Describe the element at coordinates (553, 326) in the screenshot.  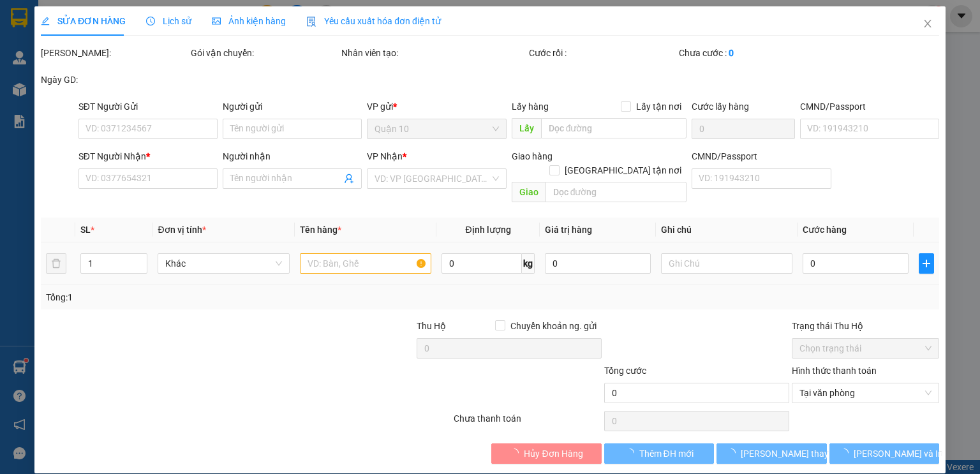
I see `span: Chuyển khoản ng. gửi` at that location.